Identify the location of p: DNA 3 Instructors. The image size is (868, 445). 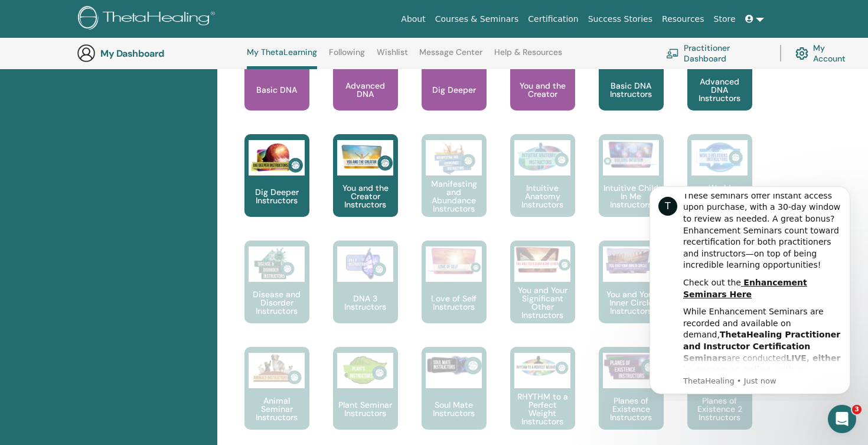
(365, 303).